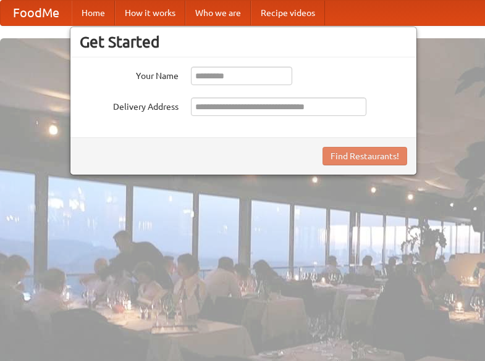 This screenshot has height=361, width=485. Describe the element at coordinates (288, 13) in the screenshot. I see `a: Recipe videos` at that location.